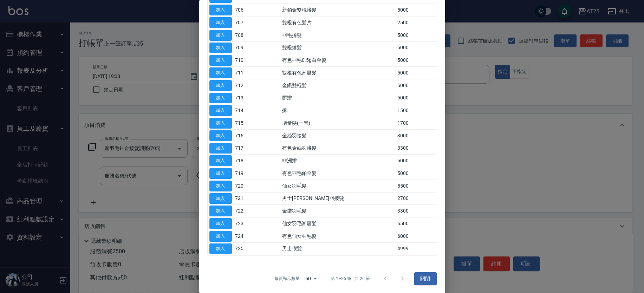 The image size is (644, 293). I want to click on td: 712, so click(245, 85).